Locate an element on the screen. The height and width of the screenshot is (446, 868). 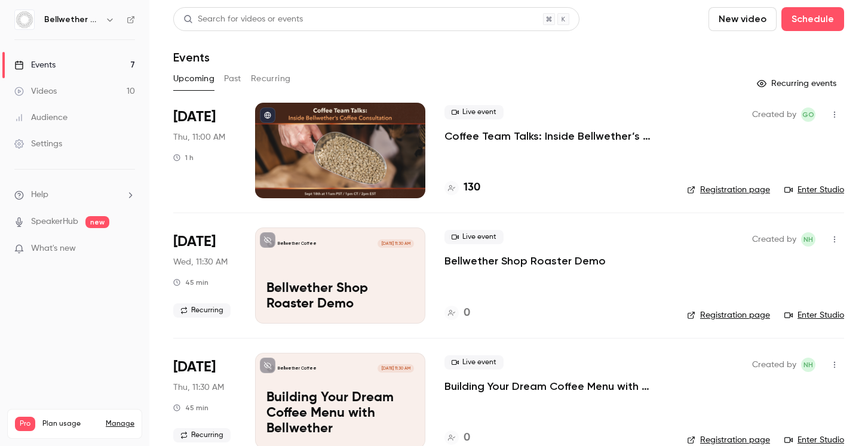
span: Thu, 11:30 AM is located at coordinates (198, 387).